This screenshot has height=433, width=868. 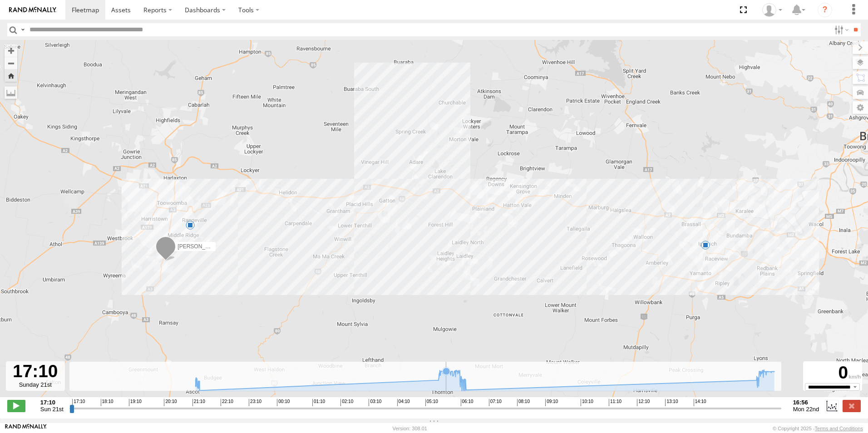 What do you see at coordinates (818, 429) in the screenshot?
I see `div: © Copyright 2025 -` at bounding box center [818, 429].